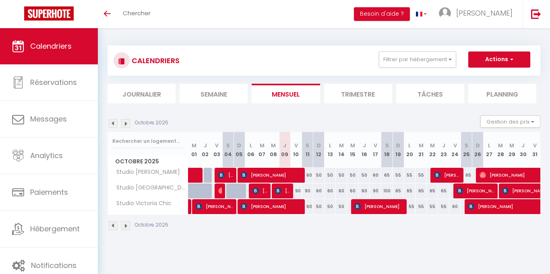  Describe the element at coordinates (523, 150) in the screenshot. I see `th: 30` at that location.